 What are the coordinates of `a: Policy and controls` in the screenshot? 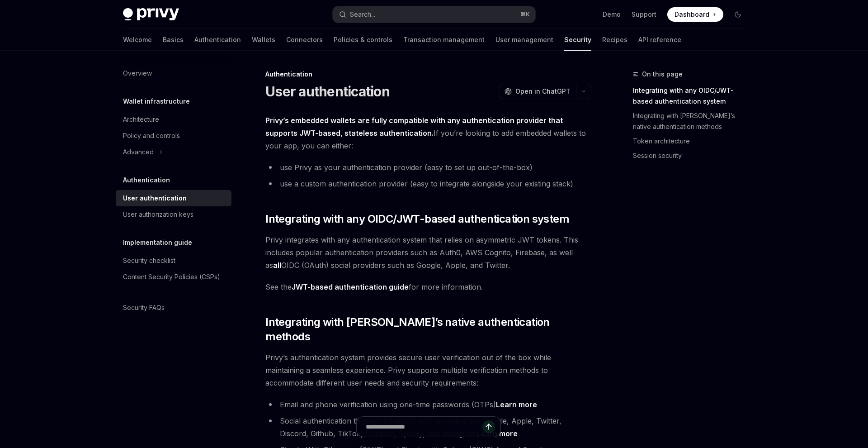 It's located at (173, 136).